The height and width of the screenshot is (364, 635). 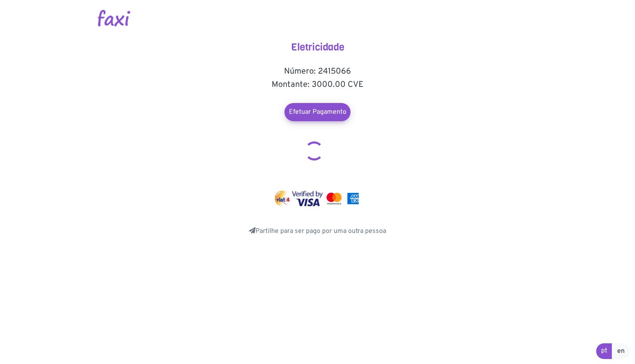 What do you see at coordinates (318, 72) in the screenshot?
I see `h5: Número: 2415066` at bounding box center [318, 72].